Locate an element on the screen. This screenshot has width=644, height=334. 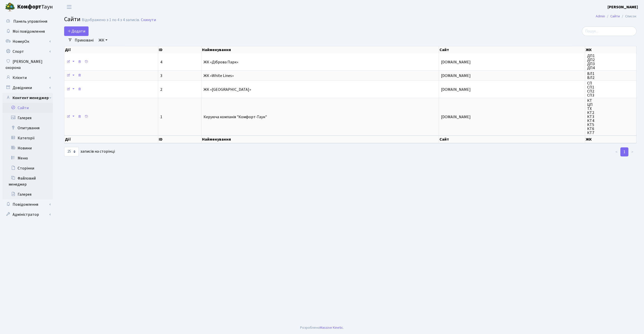
li: Список is located at coordinates (628, 16).